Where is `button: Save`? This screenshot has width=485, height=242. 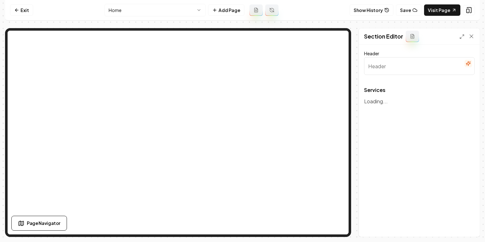 button: Save is located at coordinates (408, 10).